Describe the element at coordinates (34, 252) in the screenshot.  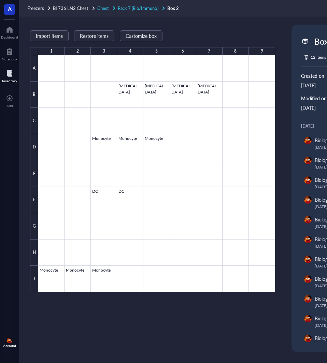
I see `div: H` at that location.